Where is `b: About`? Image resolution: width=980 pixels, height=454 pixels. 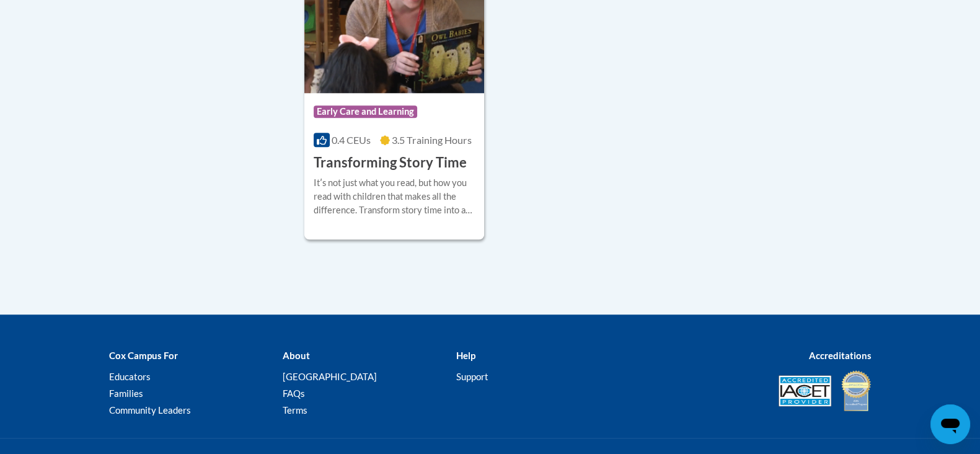 b: About is located at coordinates (295, 355).